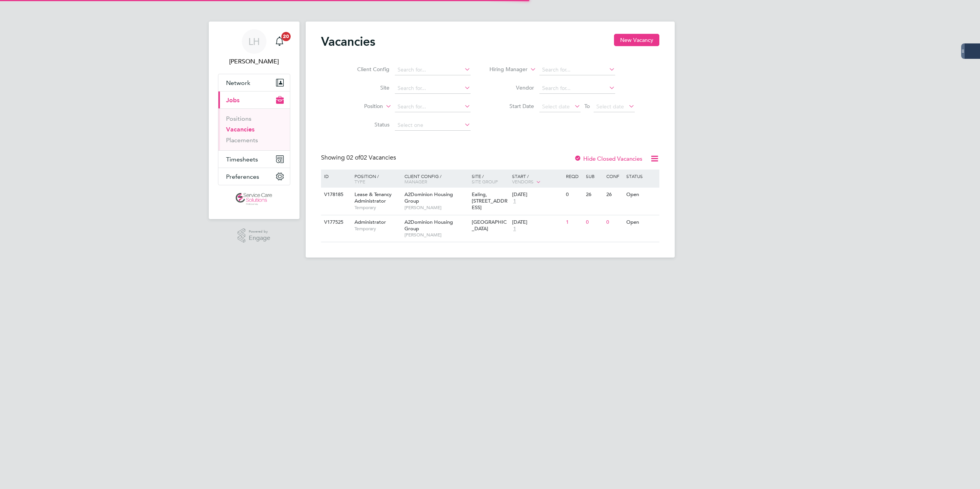 The width and height of the screenshot is (980, 489). Describe the element at coordinates (286, 36) in the screenshot. I see `span: 20` at that location.